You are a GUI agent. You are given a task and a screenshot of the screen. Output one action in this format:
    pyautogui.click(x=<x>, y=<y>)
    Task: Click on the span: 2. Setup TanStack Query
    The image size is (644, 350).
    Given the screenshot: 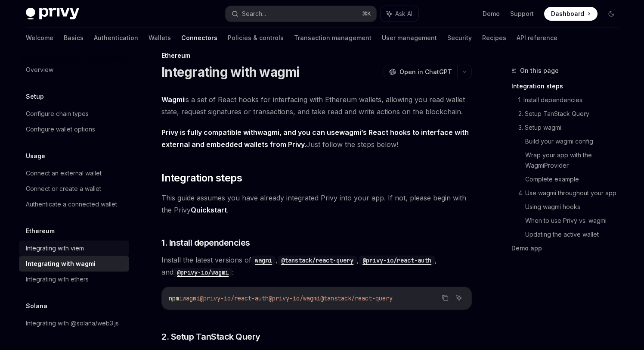 What is the action you would take?
    pyautogui.click(x=211, y=336)
    